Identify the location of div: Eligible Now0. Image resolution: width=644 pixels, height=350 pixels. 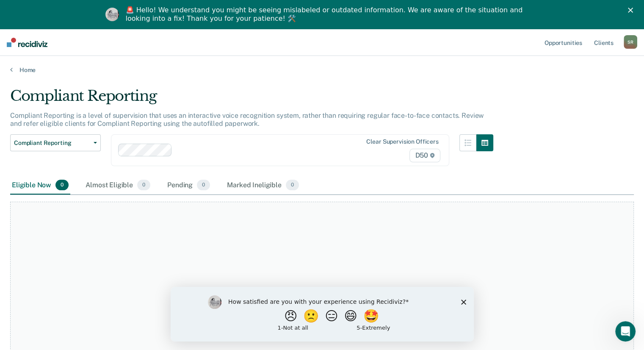
(40, 186).